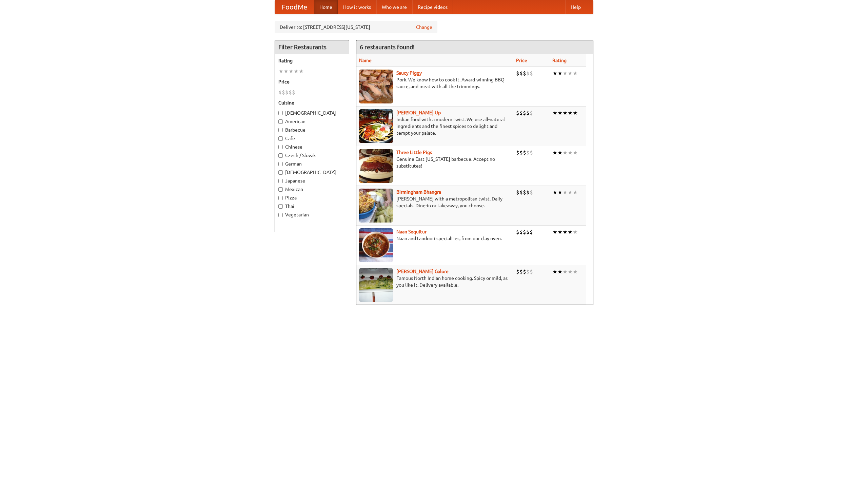  Describe the element at coordinates (312, 164) in the screenshot. I see `label: German` at that location.